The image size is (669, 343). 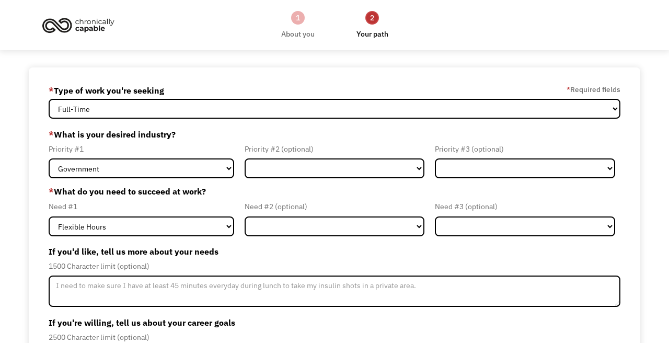 I want to click on div: Priority #2 (optional), so click(x=334, y=149).